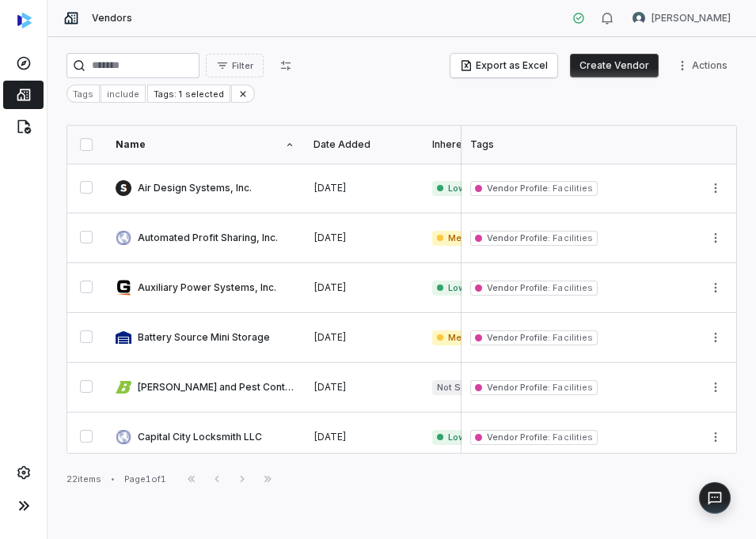 Image resolution: width=756 pixels, height=539 pixels. What do you see at coordinates (614, 66) in the screenshot?
I see `button: Create Vendor` at bounding box center [614, 66].